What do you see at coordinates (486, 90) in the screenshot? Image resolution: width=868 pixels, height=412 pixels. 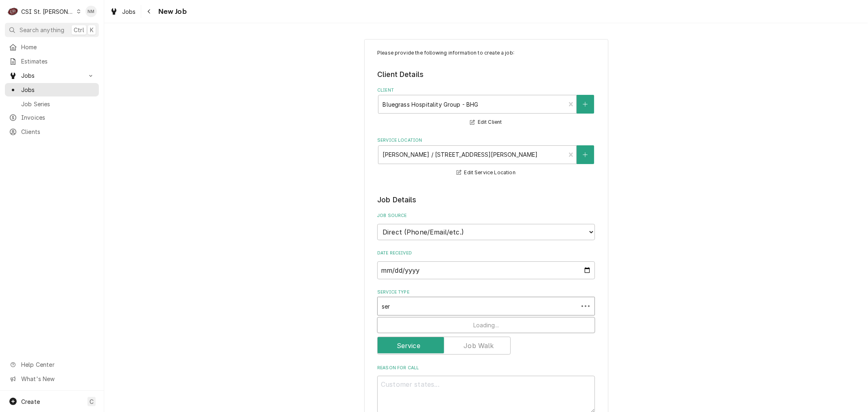 I see `label: Client` at bounding box center [486, 90].